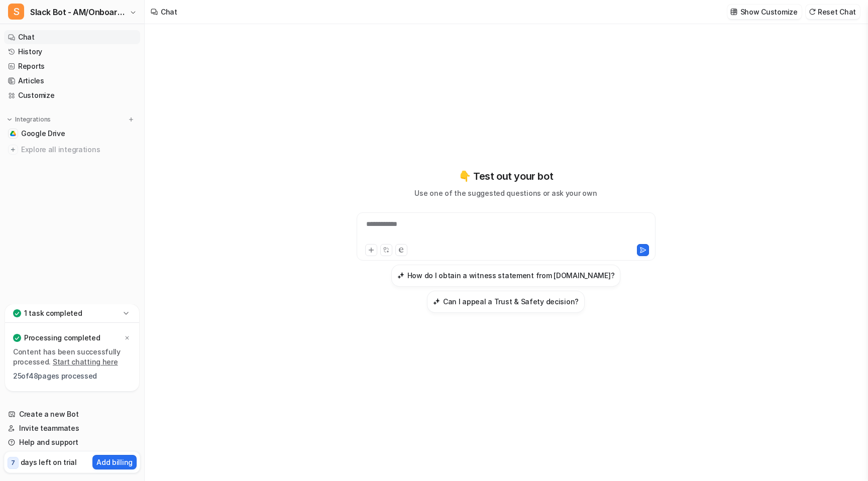  Describe the element at coordinates (151, 342) in the screenshot. I see `span: Messages` at that location.